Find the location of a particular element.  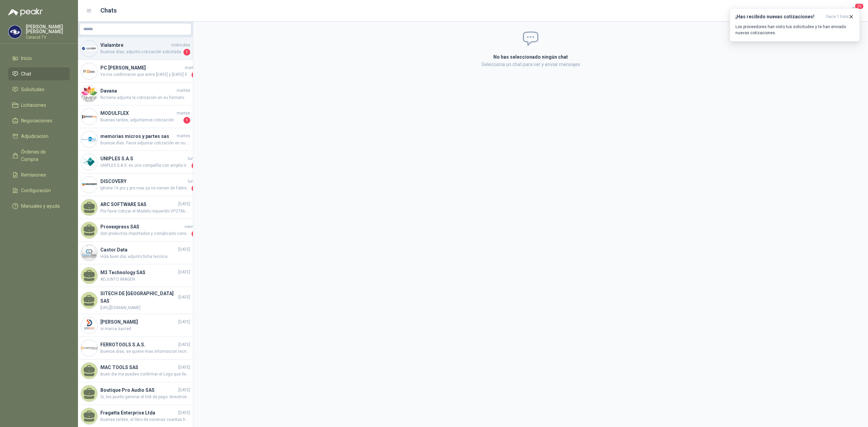

h4: UNIPLES S.A.S is located at coordinates (144, 158).